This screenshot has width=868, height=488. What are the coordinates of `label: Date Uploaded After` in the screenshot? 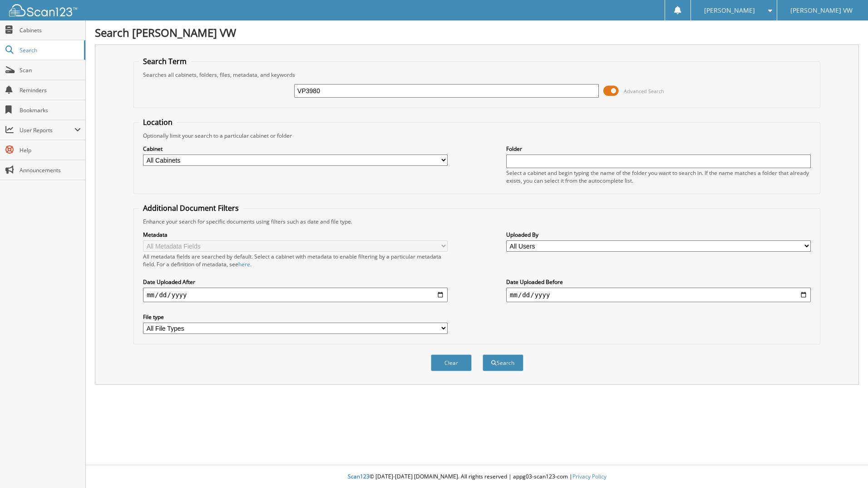 It's located at (295, 282).